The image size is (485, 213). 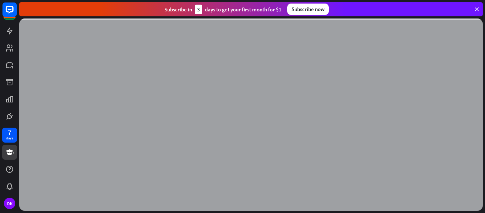 What do you see at coordinates (198, 9) in the screenshot?
I see `div: 3` at bounding box center [198, 9].